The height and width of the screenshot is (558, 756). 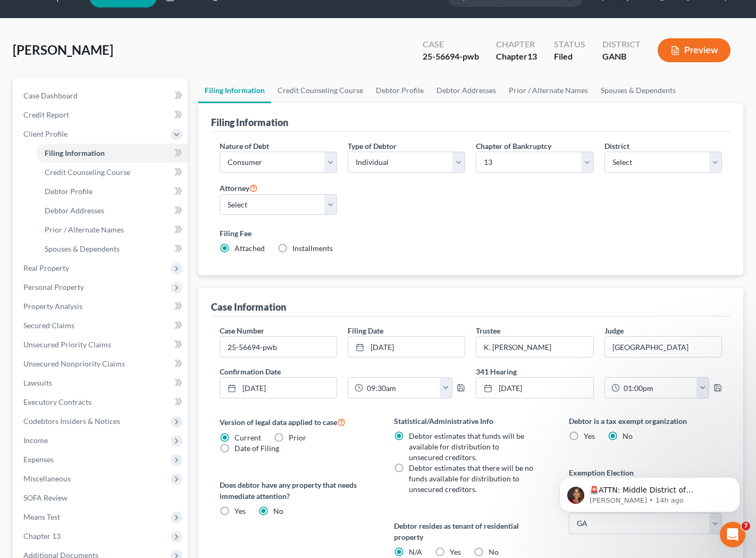 What do you see at coordinates (248, 437) in the screenshot?
I see `span: Current` at bounding box center [248, 437].